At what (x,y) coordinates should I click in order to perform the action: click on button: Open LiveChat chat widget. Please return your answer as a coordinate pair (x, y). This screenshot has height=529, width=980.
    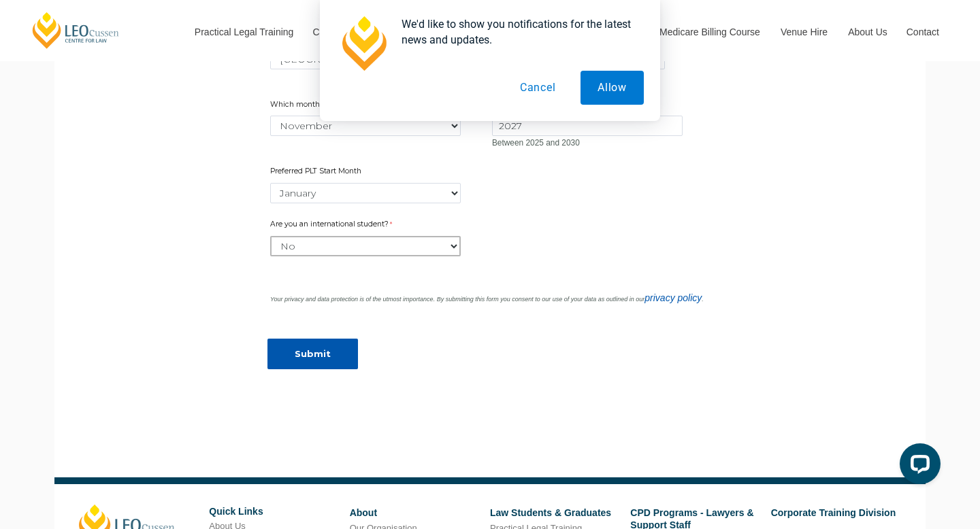
    Looking at the image, I should click on (31, 26).